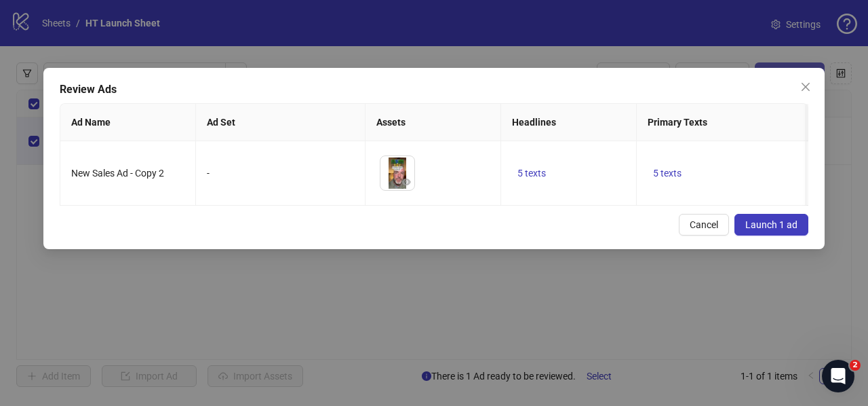  Describe the element at coordinates (397, 173) in the screenshot. I see `img: Asset 1` at that location.